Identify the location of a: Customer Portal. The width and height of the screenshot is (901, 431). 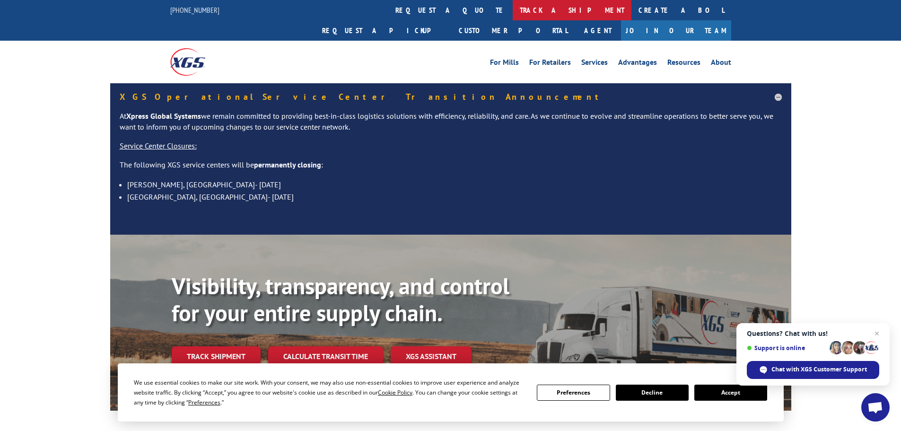
(513, 30).